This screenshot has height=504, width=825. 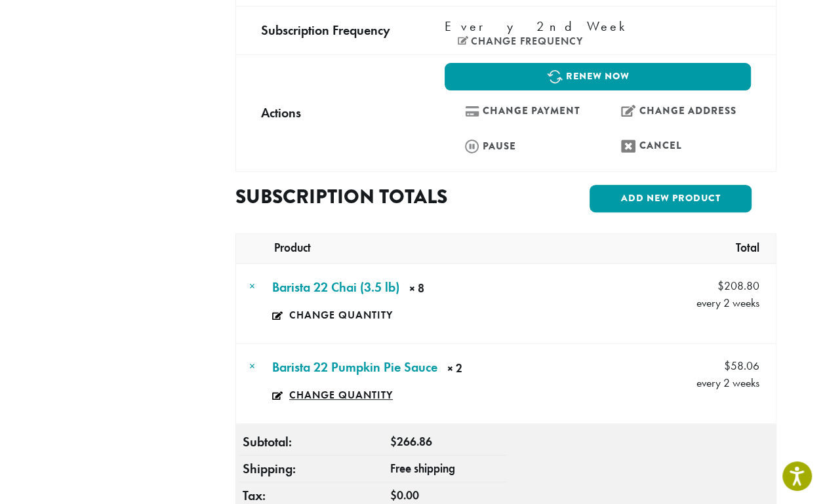 What do you see at coordinates (675, 146) in the screenshot?
I see `a: Cancel` at bounding box center [675, 146].